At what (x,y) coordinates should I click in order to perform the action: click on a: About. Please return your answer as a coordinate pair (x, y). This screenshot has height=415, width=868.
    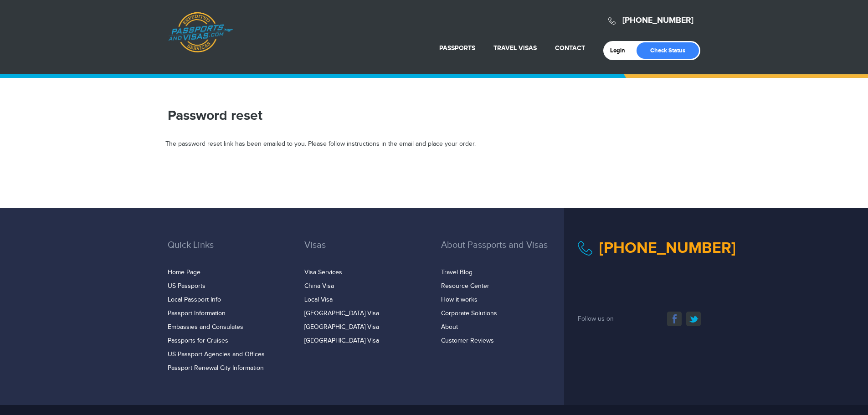
    Looking at the image, I should click on (449, 327).